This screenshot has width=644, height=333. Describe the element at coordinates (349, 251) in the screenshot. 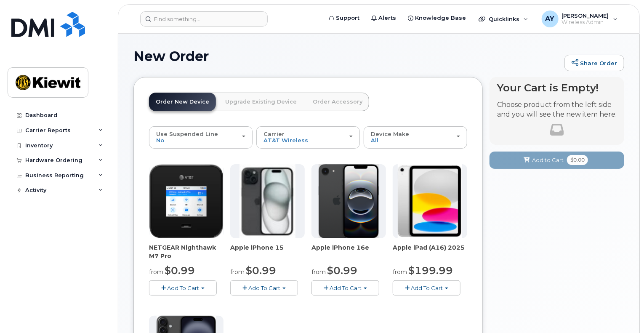

I see `span: Apple iPhone 16e` at that location.